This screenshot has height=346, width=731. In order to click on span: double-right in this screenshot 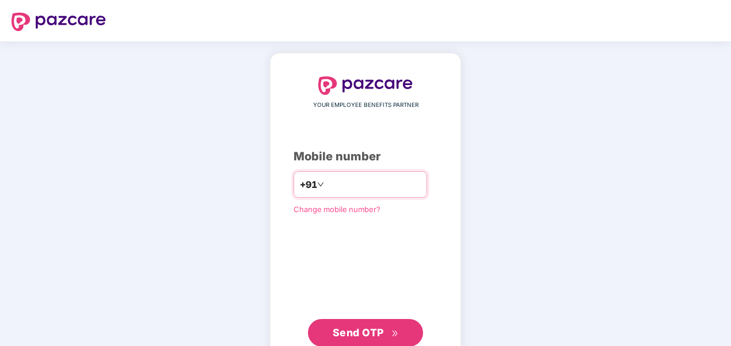, I will do `click(395, 334)`.